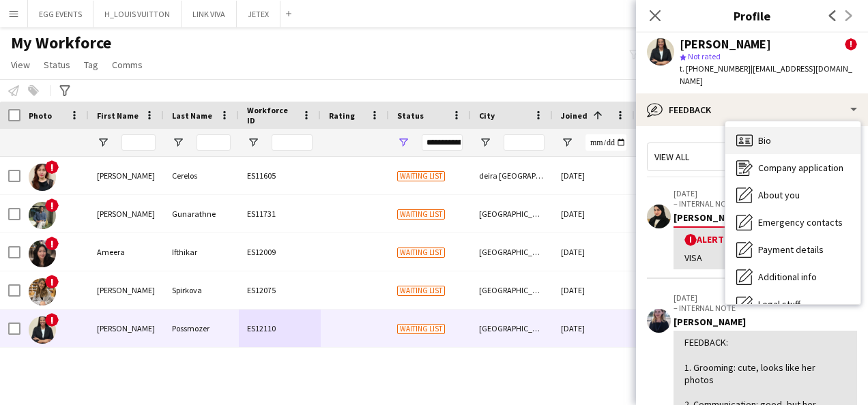 This screenshot has height=405, width=868. Describe the element at coordinates (292, 142) in the screenshot. I see `input: Workforce ID Filter Input` at that location.